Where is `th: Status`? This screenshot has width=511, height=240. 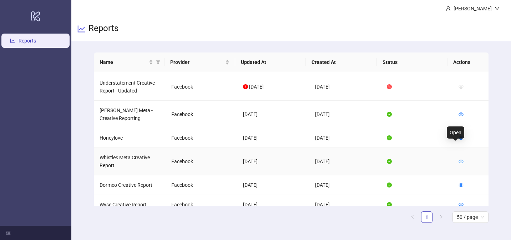
th: Status is located at coordinates (412, 62).